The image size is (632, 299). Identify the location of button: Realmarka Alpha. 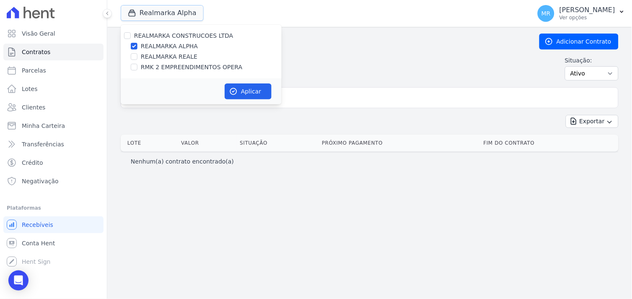
(162, 13).